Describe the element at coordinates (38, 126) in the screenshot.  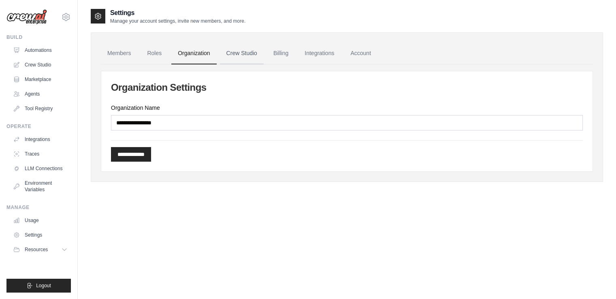
I see `div: Operate` at that location.